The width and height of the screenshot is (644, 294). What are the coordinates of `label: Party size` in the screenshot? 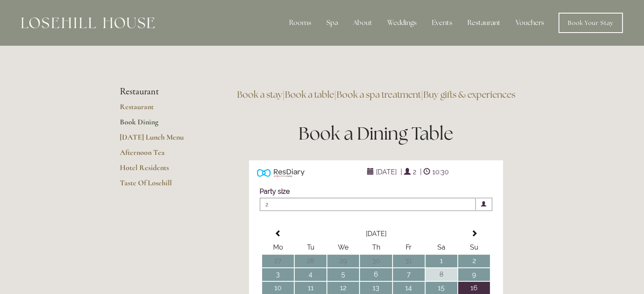 It's located at (275, 191).